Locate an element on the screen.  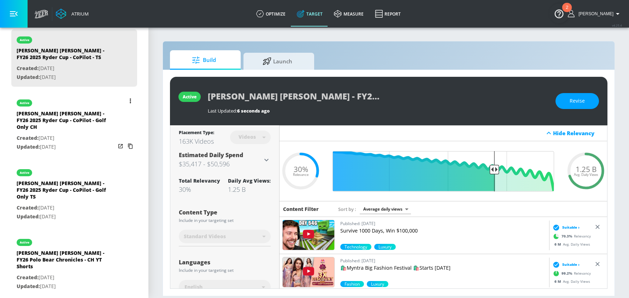
p: Survive 1000 Days, Win $100,000 is located at coordinates (443, 231).